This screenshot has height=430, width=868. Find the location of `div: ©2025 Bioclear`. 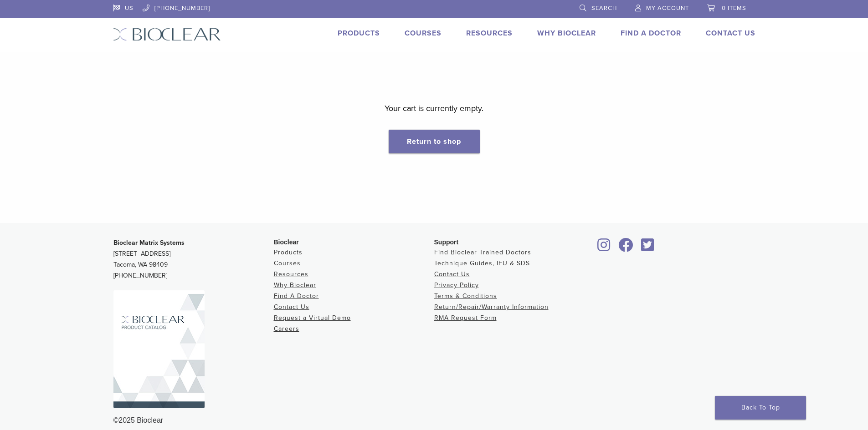

div: ©2025 Bioclear is located at coordinates (434, 420).